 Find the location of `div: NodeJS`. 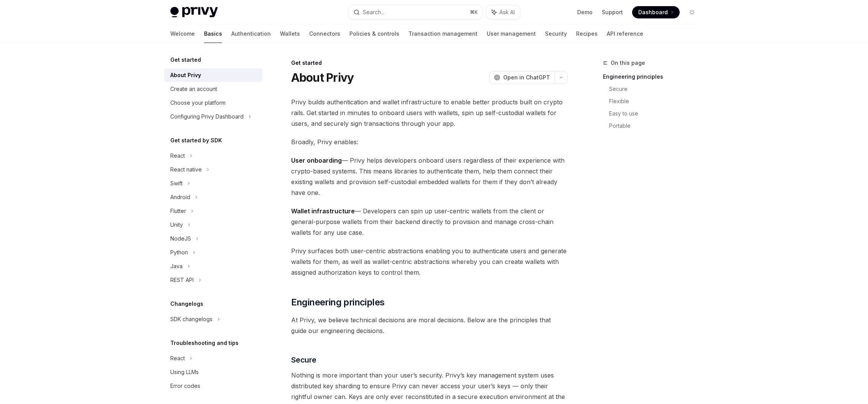

div: NodeJS is located at coordinates (180, 238).